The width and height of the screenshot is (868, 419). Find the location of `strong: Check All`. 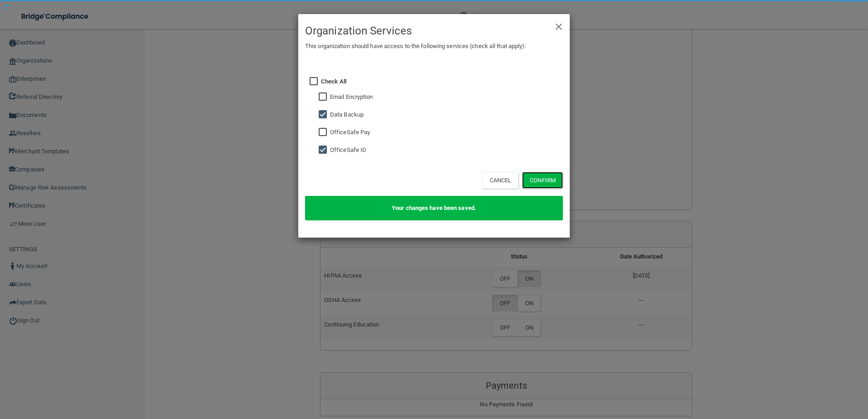

strong: Check All is located at coordinates (333, 82).